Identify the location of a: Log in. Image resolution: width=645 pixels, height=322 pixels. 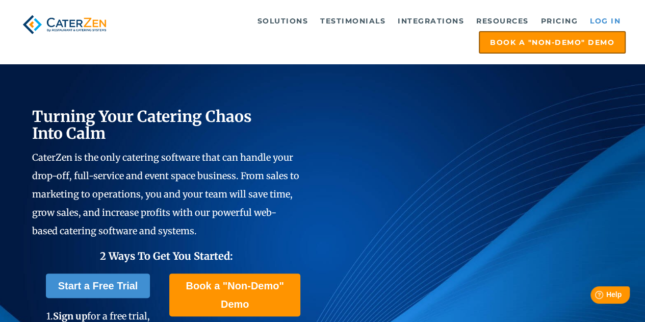
(605, 21).